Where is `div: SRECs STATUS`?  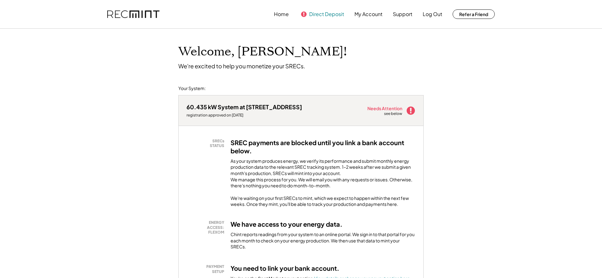 div: SRECs STATUS is located at coordinates (207, 143).